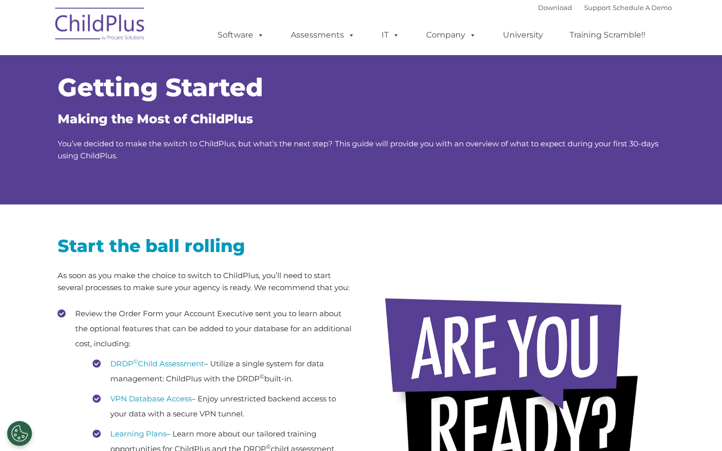 Image resolution: width=722 pixels, height=451 pixels. Describe the element at coordinates (155, 119) in the screenshot. I see `span: Making the Most of ChildPlus` at that location.